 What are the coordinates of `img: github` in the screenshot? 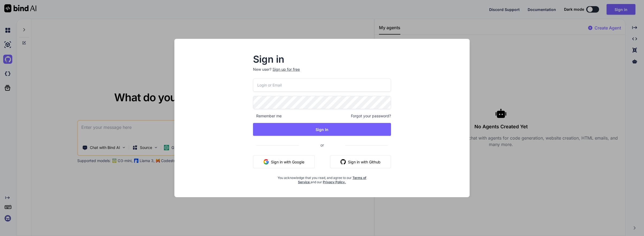 It's located at (343, 162).